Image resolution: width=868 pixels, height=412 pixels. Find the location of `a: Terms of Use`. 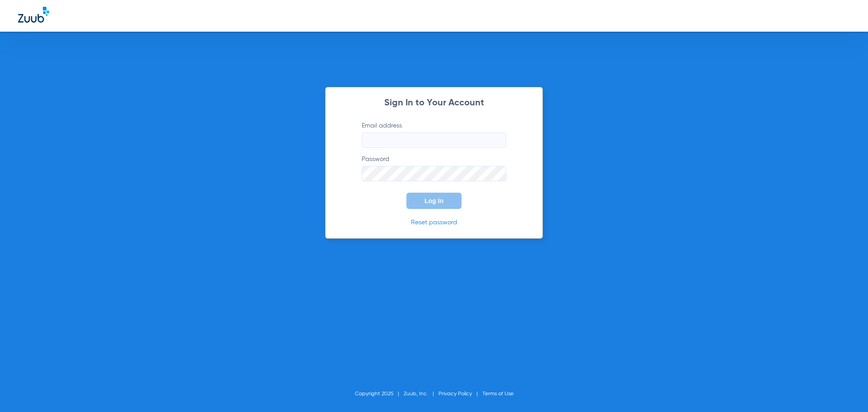

a: Terms of Use is located at coordinates (498, 394).